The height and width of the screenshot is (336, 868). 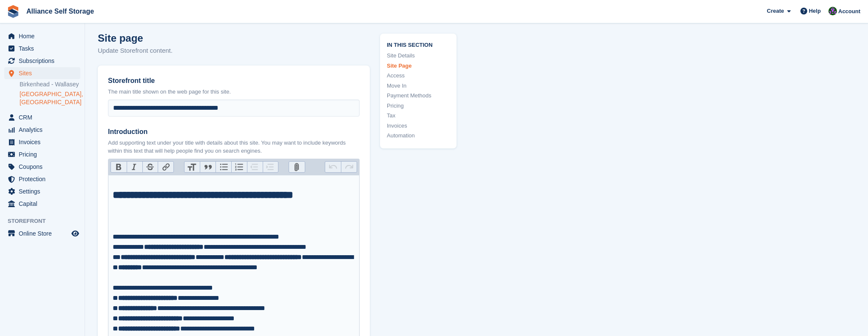 What do you see at coordinates (418, 44) in the screenshot?
I see `span: In this section` at bounding box center [418, 44].